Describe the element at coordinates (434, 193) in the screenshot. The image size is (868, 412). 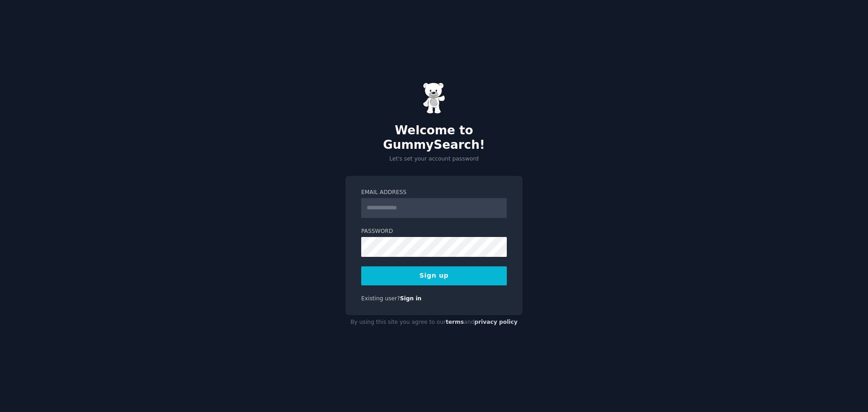
I see `label: Email Address` at that location.